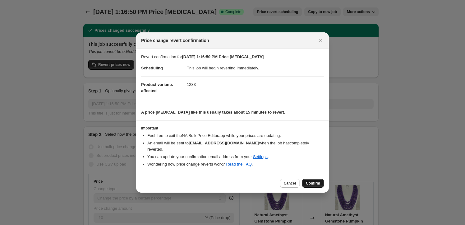 This screenshot has width=465, height=225. I want to click on li: You can update your confirmation email address from your ., so click(236, 157).